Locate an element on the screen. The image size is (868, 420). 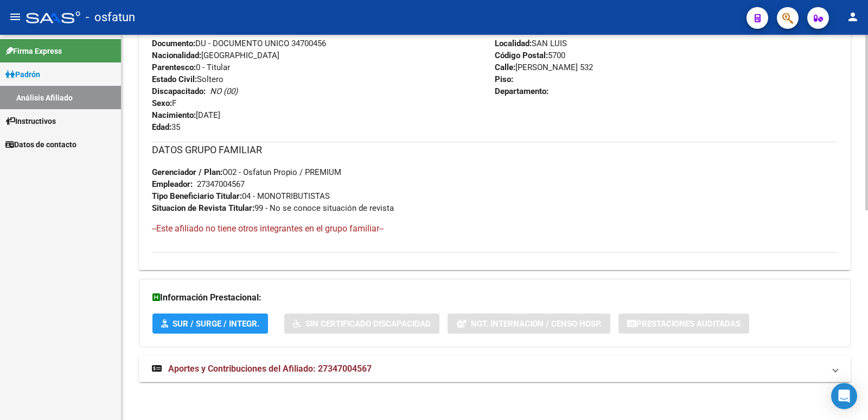
span: Instructivos is located at coordinates (31, 121).